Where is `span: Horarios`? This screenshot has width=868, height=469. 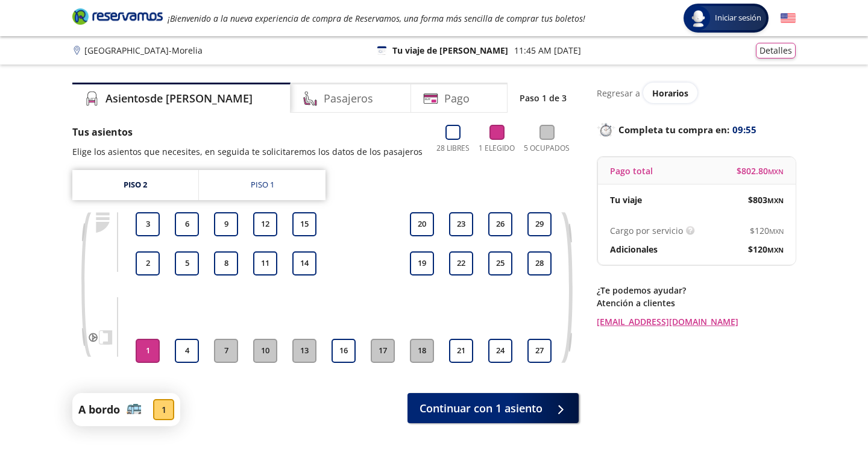 span: Horarios is located at coordinates (670, 93).